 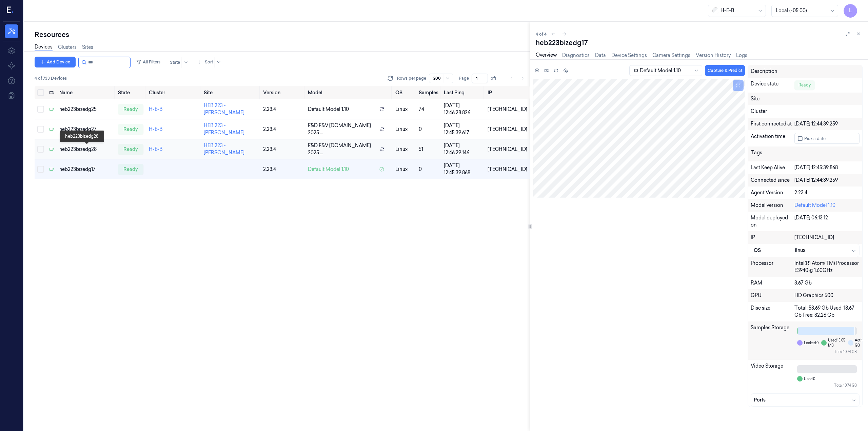 What do you see at coordinates (86, 149) in the screenshot?
I see `div: heb223bizedg28` at bounding box center [86, 149].